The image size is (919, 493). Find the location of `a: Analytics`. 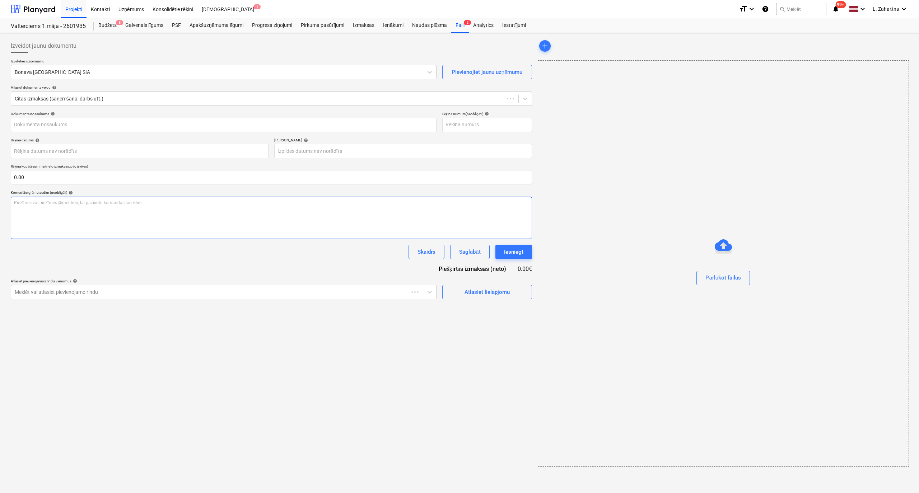

a: Analytics is located at coordinates (483, 25).